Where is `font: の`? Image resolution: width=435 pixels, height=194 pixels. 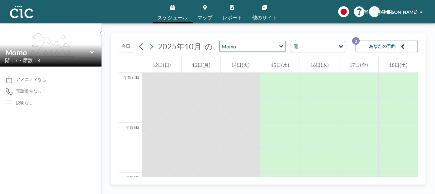
font: の is located at coordinates (209, 46).